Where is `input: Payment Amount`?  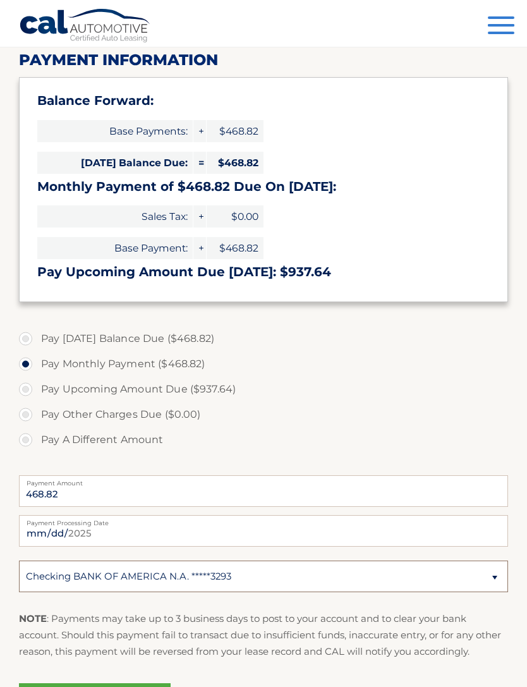
input: Payment Amount is located at coordinates (264, 491).